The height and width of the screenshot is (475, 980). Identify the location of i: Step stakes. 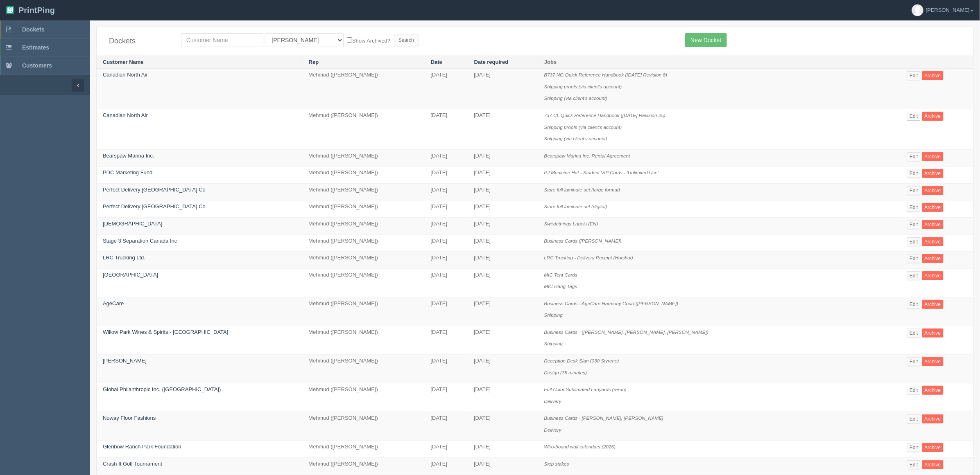
(557, 464).